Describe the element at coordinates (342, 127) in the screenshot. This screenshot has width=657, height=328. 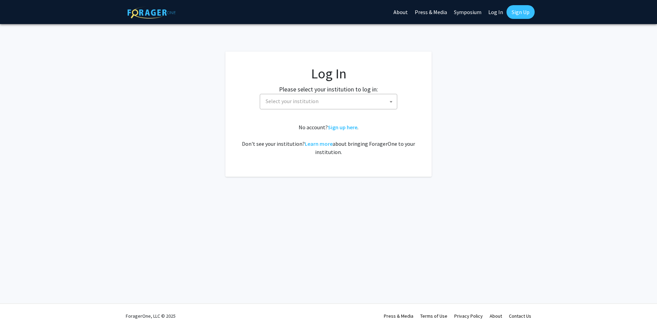
I see `a: Sign up here` at that location.